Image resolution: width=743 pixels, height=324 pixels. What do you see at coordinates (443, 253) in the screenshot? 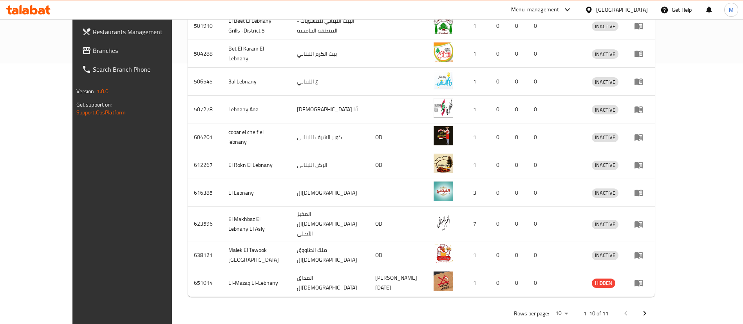
I see `img: Malek El Tawook El Lebnany` at bounding box center [443, 253].